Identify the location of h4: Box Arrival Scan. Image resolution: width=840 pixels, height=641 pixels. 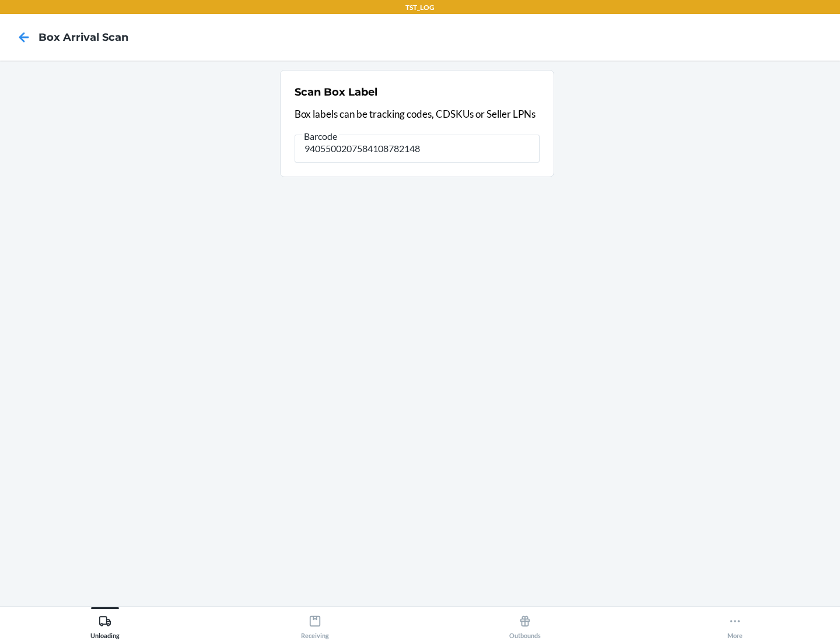
(84, 37).